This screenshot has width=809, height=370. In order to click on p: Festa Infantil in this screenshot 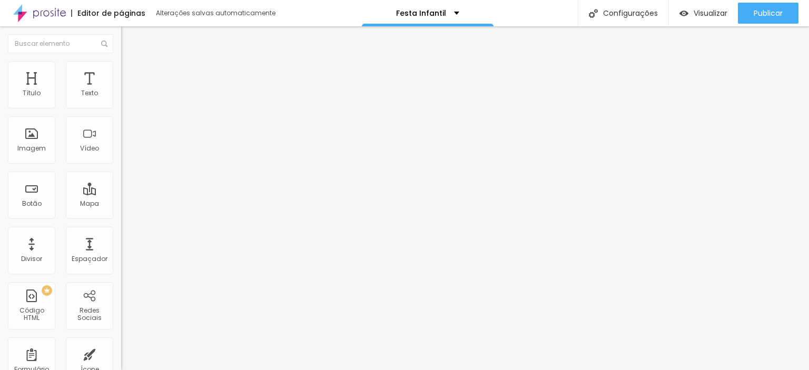, I will do `click(421, 13)`.